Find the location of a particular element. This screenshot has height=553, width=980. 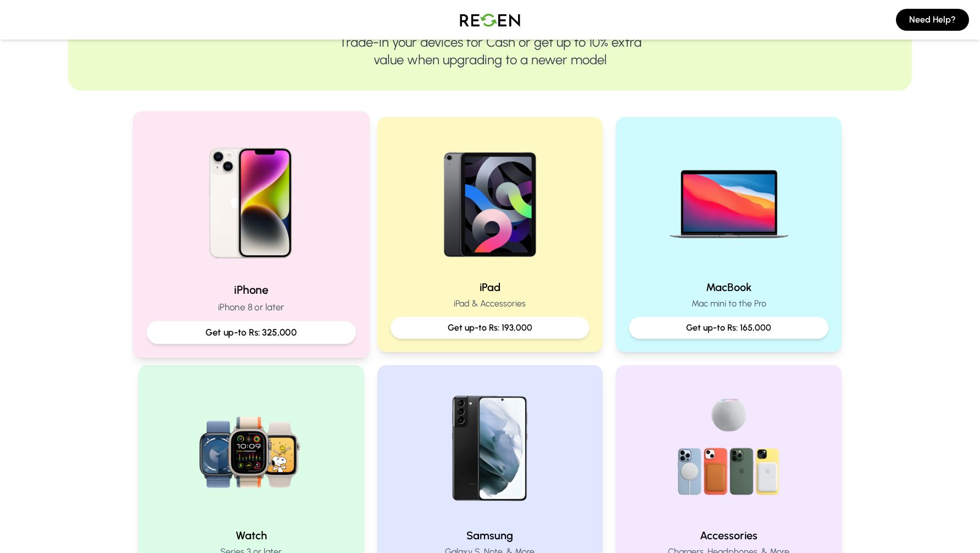

a: Need Help? is located at coordinates (932, 20).